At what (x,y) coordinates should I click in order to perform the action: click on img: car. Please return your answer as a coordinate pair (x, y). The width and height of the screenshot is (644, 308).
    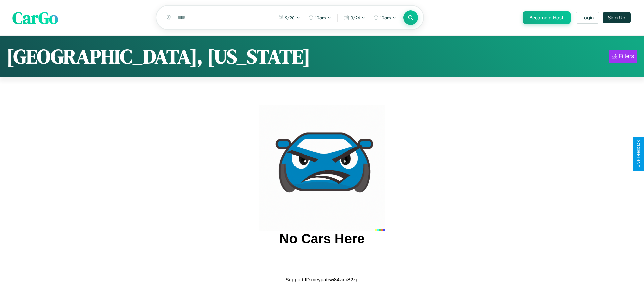
    Looking at the image, I should click on (322, 169).